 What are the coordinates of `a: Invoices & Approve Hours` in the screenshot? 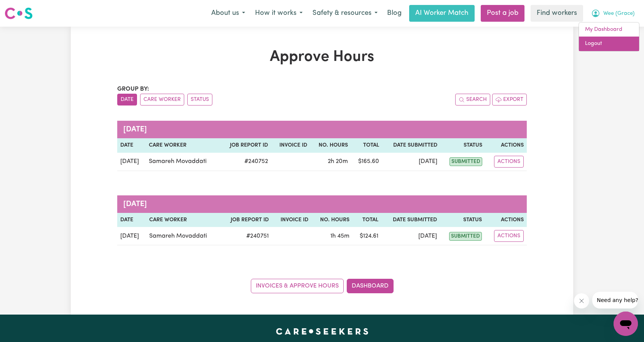 It's located at (297, 286).